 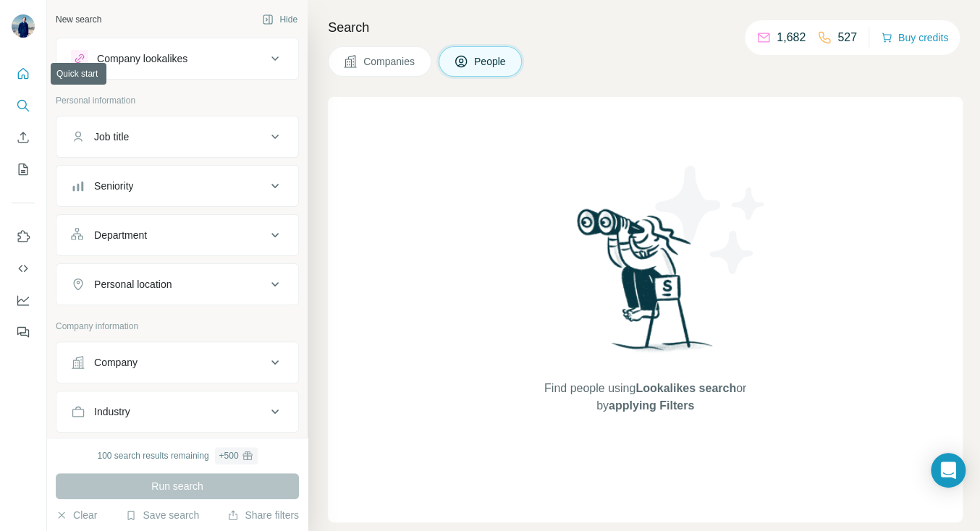 I want to click on button: Job title, so click(x=177, y=136).